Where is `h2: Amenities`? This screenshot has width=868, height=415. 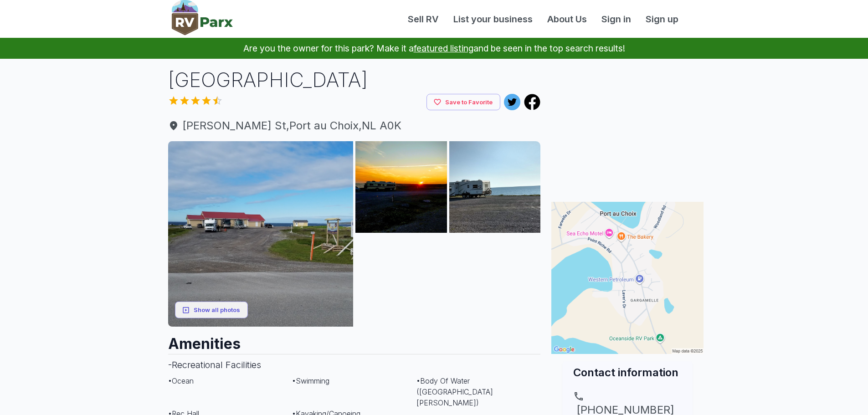
h2: Amenities is located at coordinates (354, 341).